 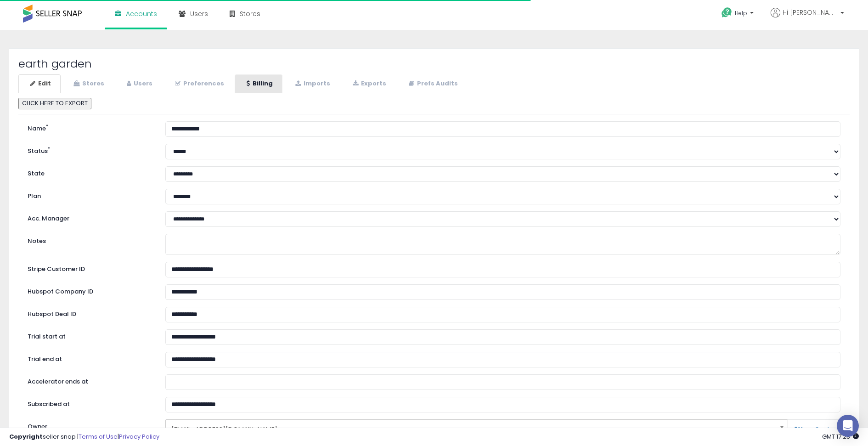 I want to click on a: Privacy Policy, so click(x=139, y=436).